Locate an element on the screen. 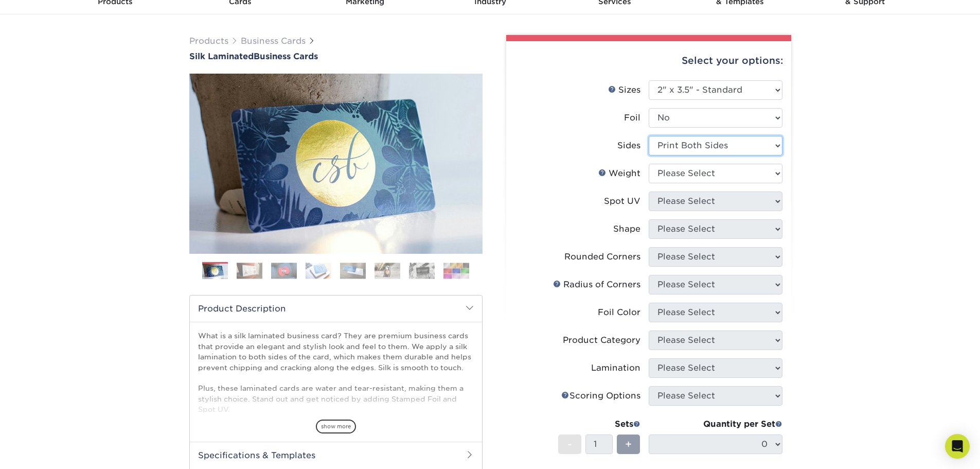 This screenshot has height=469, width=980. img: Business Cards 02 is located at coordinates (249, 270).